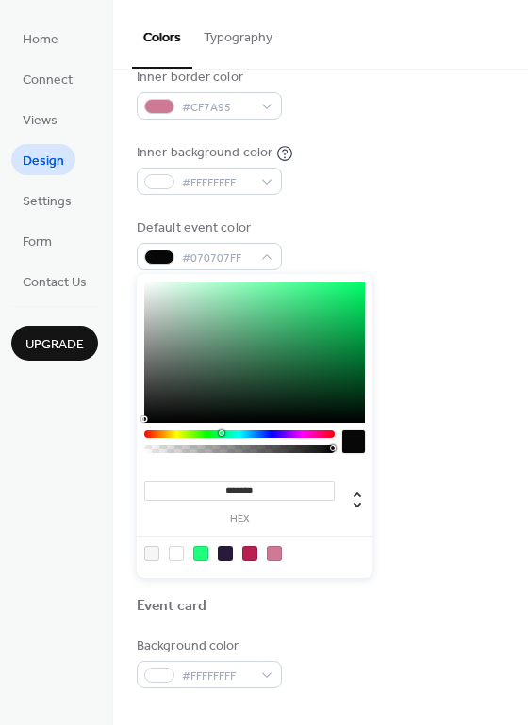  What do you see at coordinates (47, 202) in the screenshot?
I see `span: Settings` at bounding box center [47, 202].